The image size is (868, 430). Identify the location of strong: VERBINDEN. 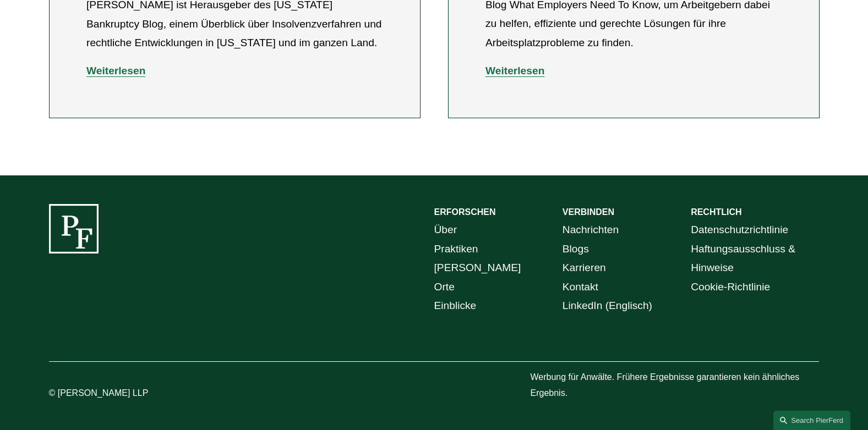
(589, 212).